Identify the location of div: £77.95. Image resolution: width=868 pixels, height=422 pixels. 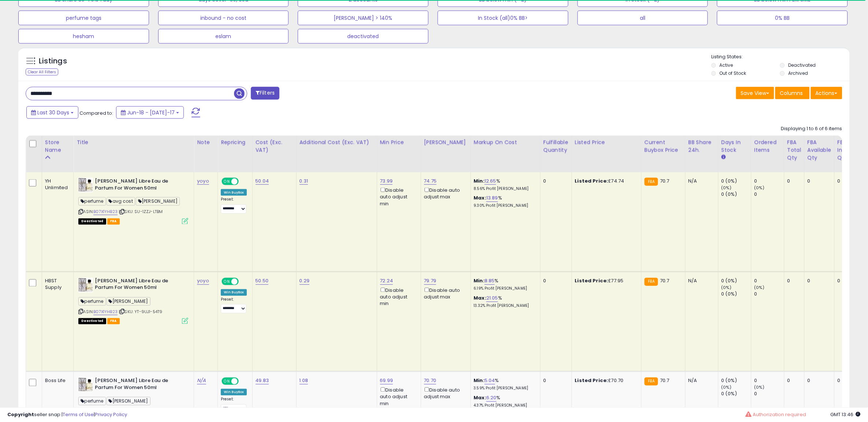
(606, 281).